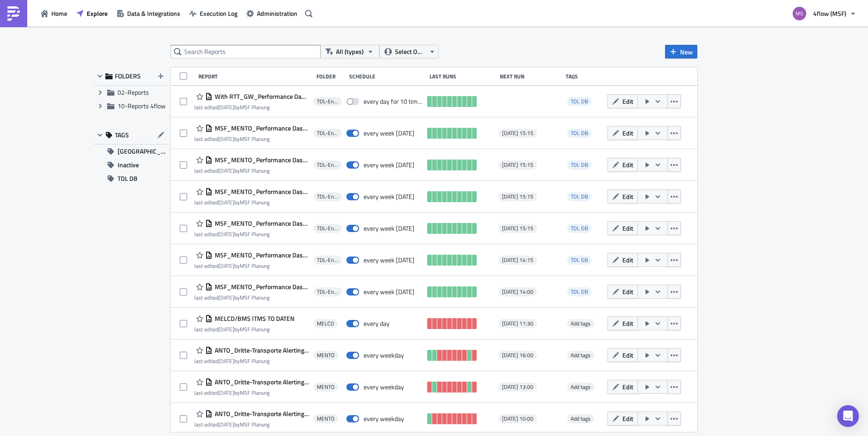  What do you see at coordinates (219, 13) in the screenshot?
I see `span: Execution Log` at bounding box center [219, 13].